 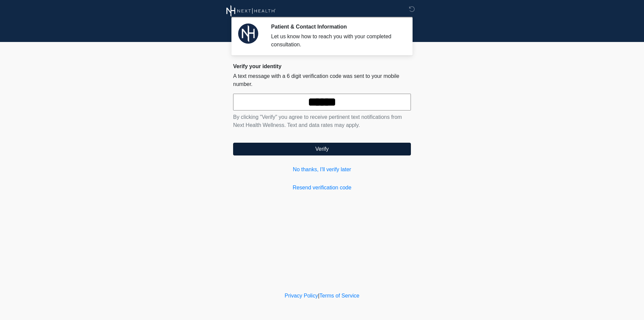 I want to click on div: Let us know how to reach you with your completed consultation., so click(x=336, y=41).